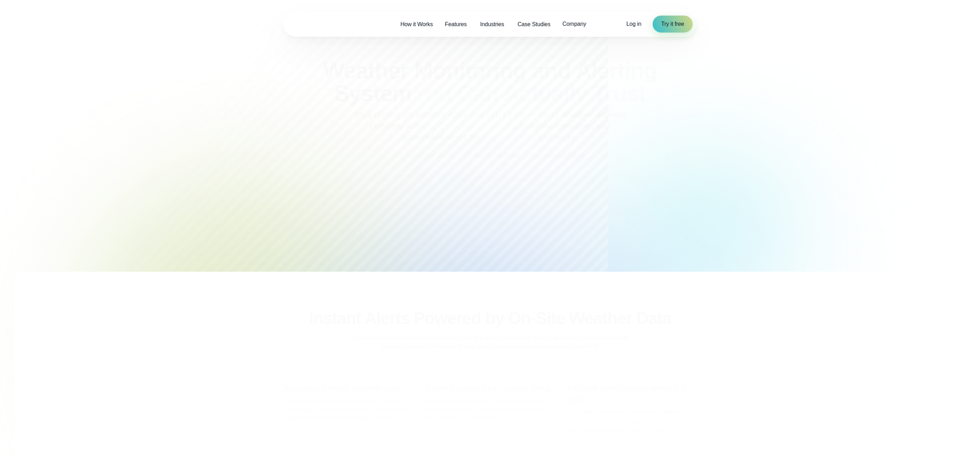  I want to click on a: How it Works, so click(417, 24).